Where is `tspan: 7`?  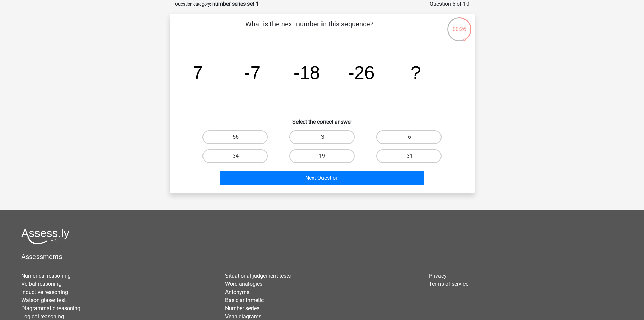
tspan: 7 is located at coordinates (198, 73).